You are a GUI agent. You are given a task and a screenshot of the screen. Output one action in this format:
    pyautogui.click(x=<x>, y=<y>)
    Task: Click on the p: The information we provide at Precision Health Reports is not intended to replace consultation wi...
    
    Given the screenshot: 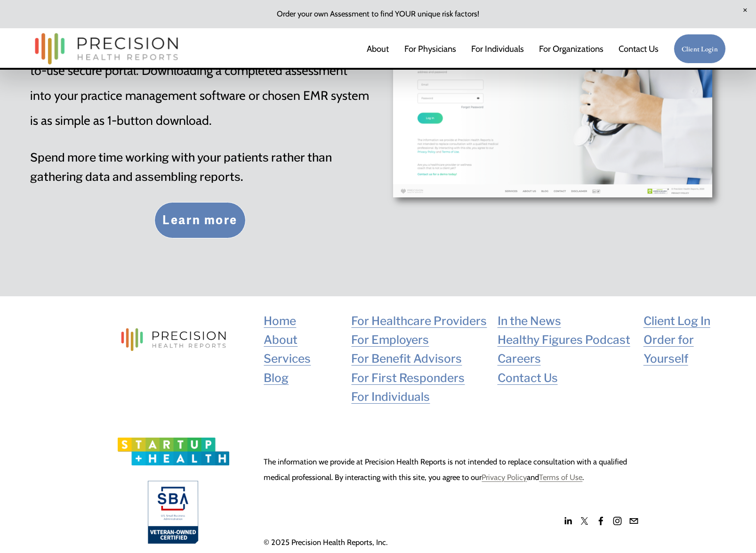 What is the action you would take?
    pyautogui.click(x=450, y=470)
    